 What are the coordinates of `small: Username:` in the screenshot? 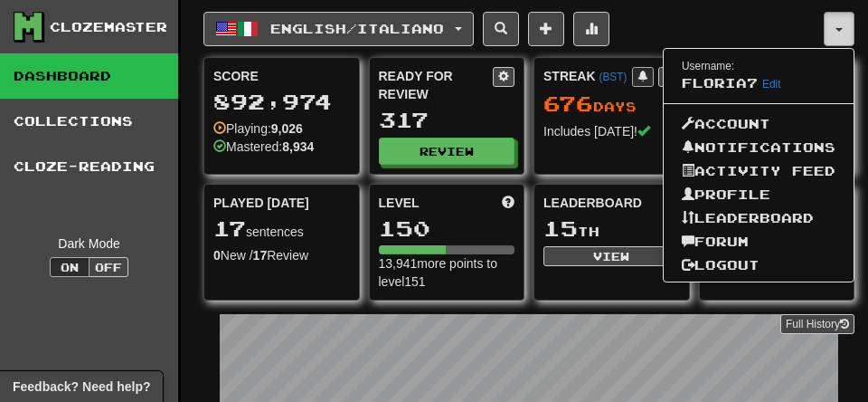 It's located at (708, 66).